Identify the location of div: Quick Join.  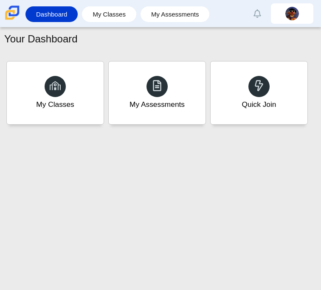
(259, 104).